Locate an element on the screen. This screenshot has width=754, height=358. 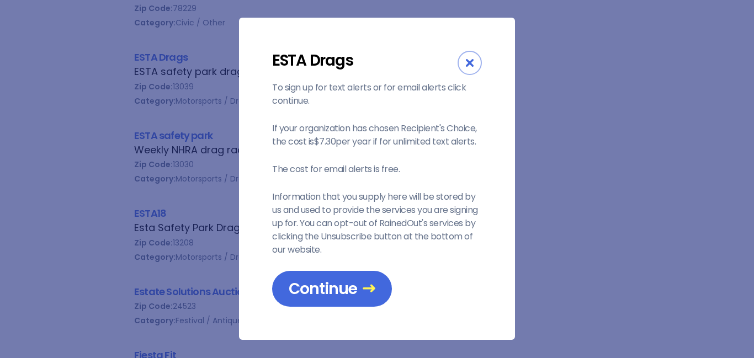
span: Continue is located at coordinates (332, 289).